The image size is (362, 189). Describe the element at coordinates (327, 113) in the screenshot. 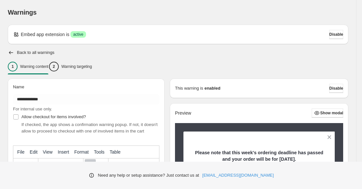

I see `button: Show modal` at that location.